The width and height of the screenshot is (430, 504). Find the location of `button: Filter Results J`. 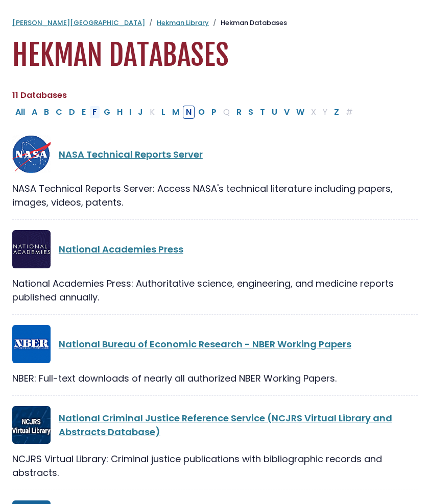

button: Filter Results J is located at coordinates (140, 112).